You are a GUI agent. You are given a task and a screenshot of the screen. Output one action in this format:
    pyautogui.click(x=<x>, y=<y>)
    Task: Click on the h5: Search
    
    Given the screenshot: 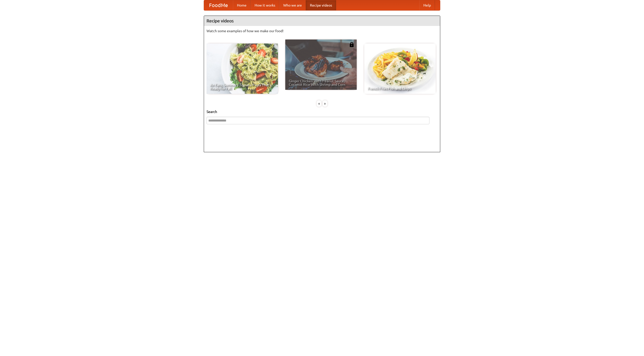 What is the action you would take?
    pyautogui.click(x=322, y=112)
    